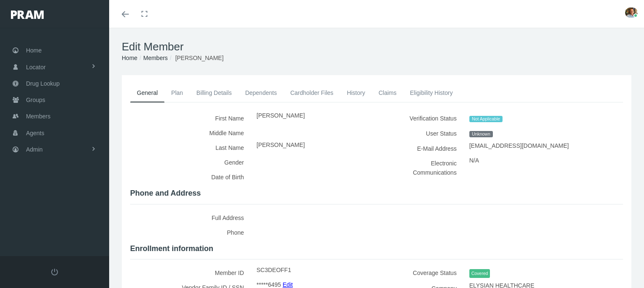 This screenshot has width=644, height=288. Describe the element at coordinates (190, 177) in the screenshot. I see `label: Date of Birth` at that location.